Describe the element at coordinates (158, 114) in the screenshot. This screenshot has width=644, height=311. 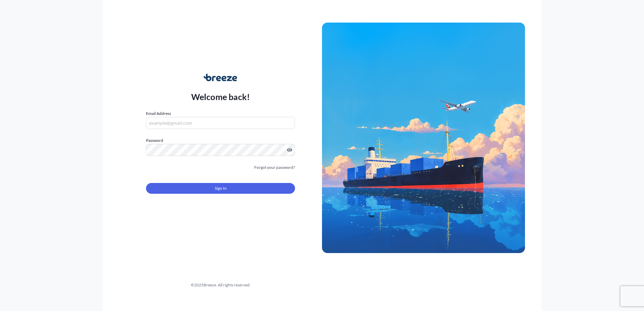
I see `label: Email Address` at that location.